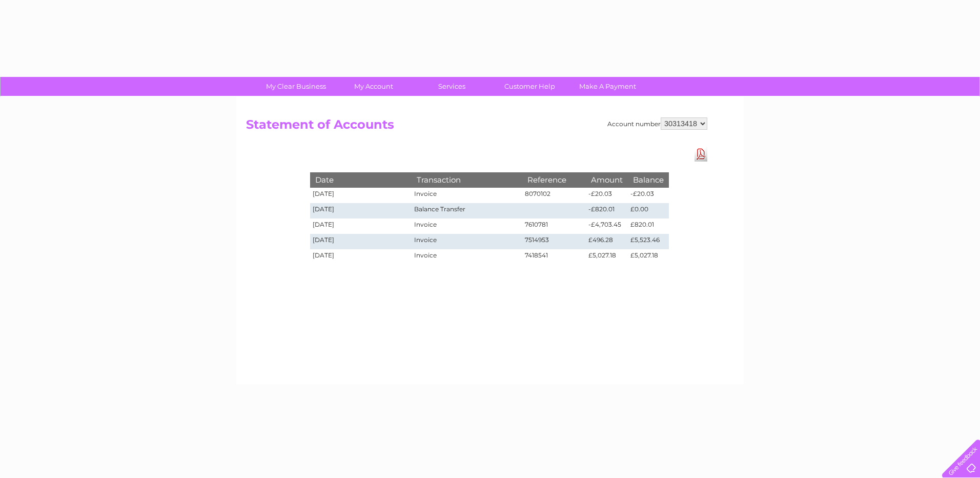  What do you see at coordinates (607, 180) in the screenshot?
I see `th: Amount` at bounding box center [607, 180].